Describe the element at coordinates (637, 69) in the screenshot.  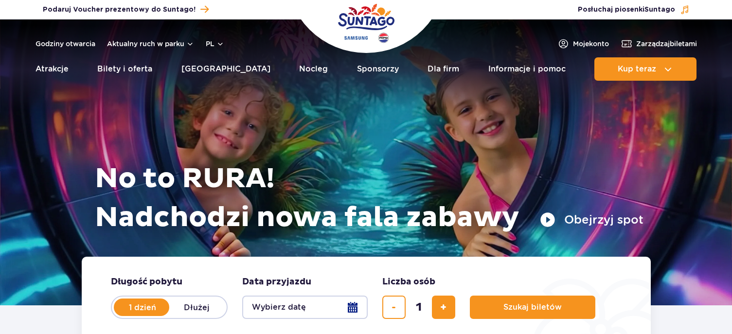
I see `span: Kup teraz` at that location.